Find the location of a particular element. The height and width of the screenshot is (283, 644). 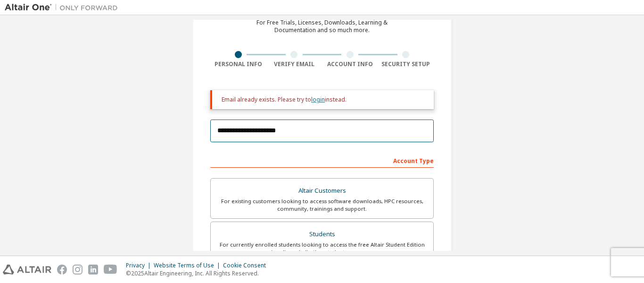

div: Email already exists. Please try to instead. is located at coordinates (324, 99).